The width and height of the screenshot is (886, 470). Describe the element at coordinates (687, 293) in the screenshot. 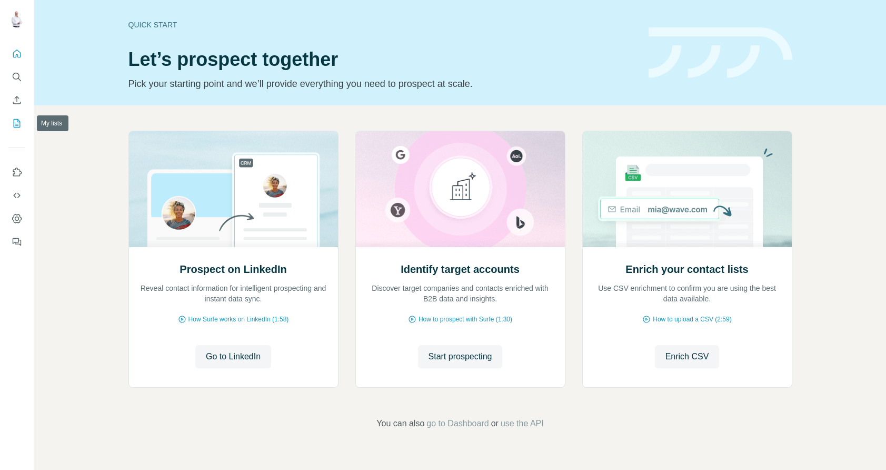

I see `p: Use CSV enrichment to confirm you are using the best data available.` at that location.